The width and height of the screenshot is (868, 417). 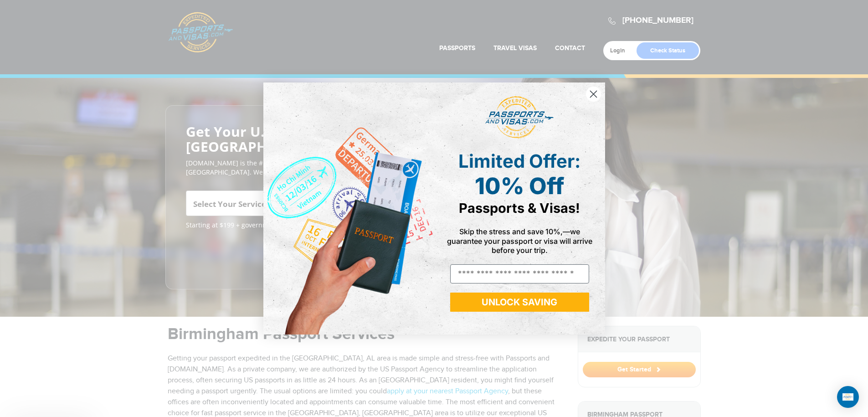 I want to click on span: 10% Off, so click(x=520, y=186).